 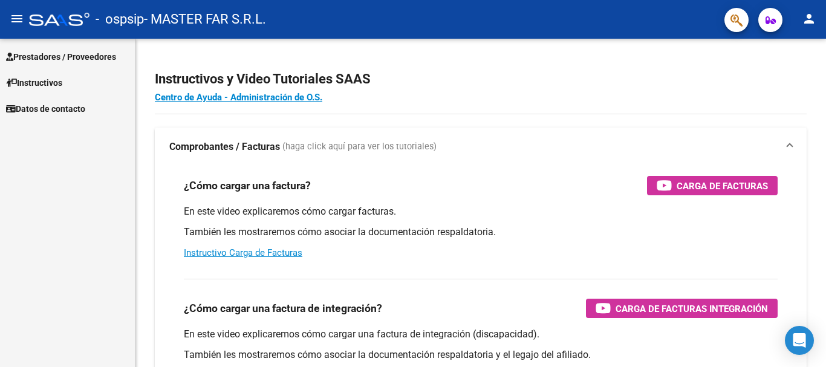 What do you see at coordinates (205, 19) in the screenshot?
I see `span: - MASTER FAR S.R.L.` at bounding box center [205, 19].